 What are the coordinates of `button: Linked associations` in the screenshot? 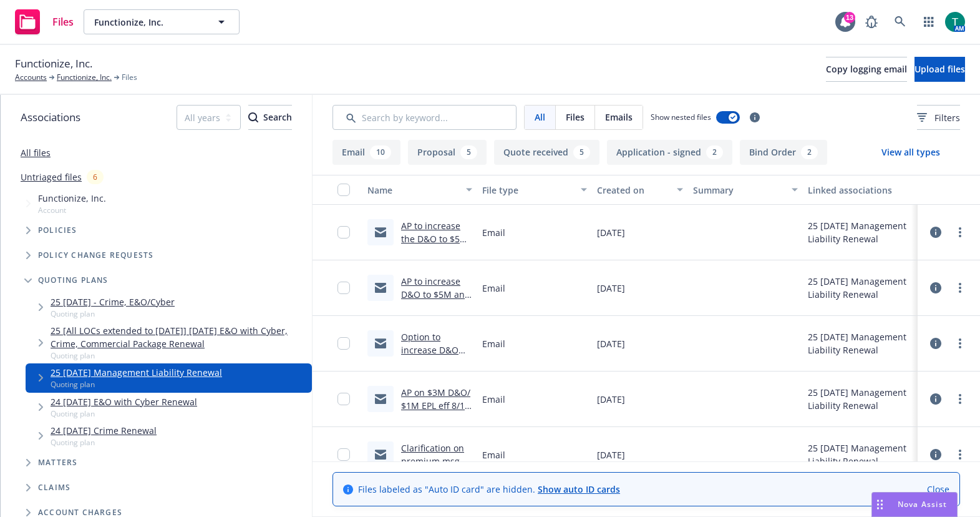 It's located at (860, 190).